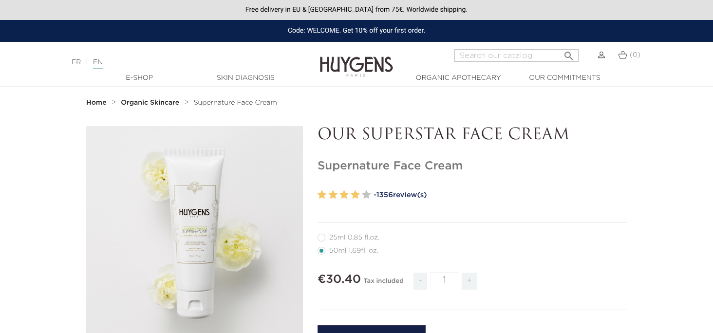 This screenshot has width=713, height=333. I want to click on p: OUR SUPERSTAR FACE CREAM, so click(472, 135).